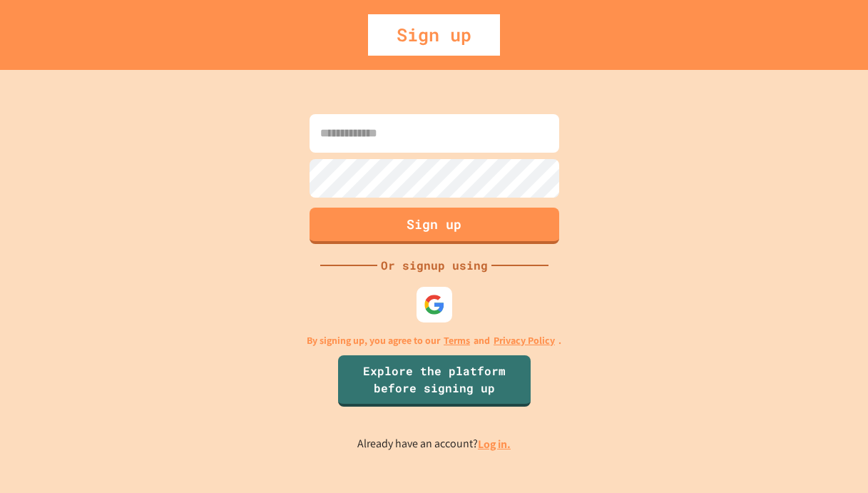  Describe the element at coordinates (434, 340) in the screenshot. I see `p: By signing up, you agree to our and .` at that location.